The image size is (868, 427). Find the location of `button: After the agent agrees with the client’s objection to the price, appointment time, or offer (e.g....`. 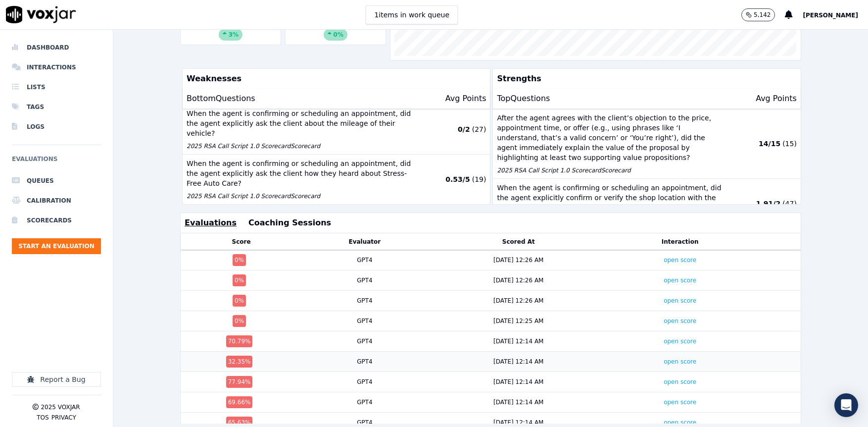

button: After the agent agrees with the client’s objection to the price, appointment time, or offer (e.g.... is located at coordinates (646, 144).